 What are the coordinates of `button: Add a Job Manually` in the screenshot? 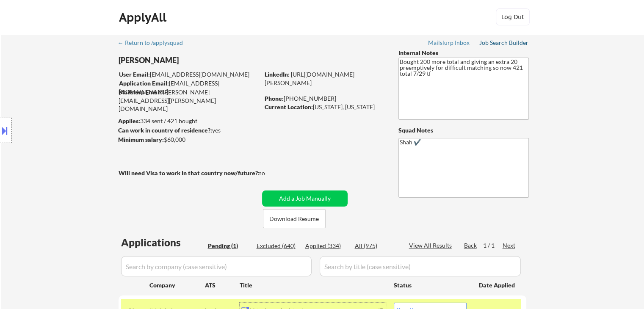 It's located at (305, 198).